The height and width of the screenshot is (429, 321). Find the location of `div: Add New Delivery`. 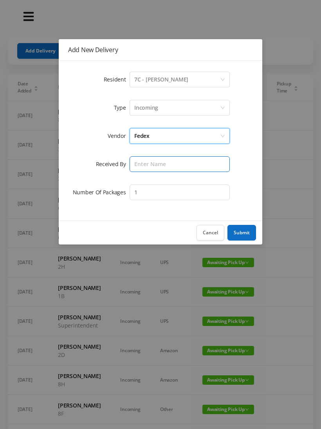

div: Add New Delivery is located at coordinates (160, 50).